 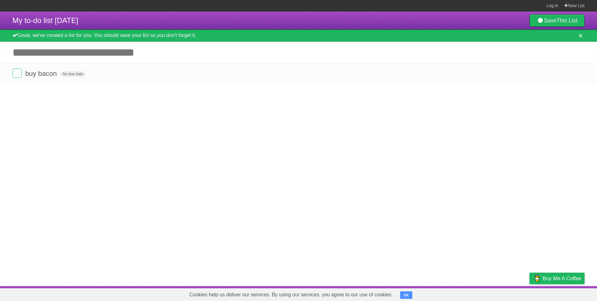 What do you see at coordinates (42, 73) in the screenshot?
I see `span: buy bacon` at bounding box center [42, 73].